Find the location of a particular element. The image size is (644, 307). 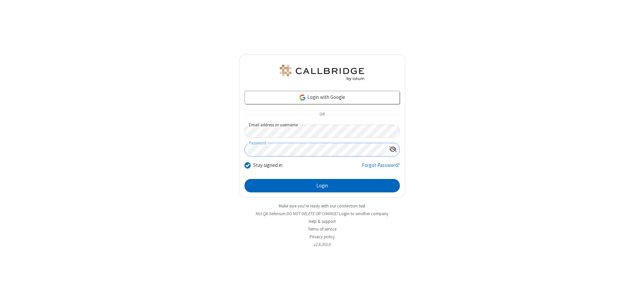

input: Password is located at coordinates (316, 150).